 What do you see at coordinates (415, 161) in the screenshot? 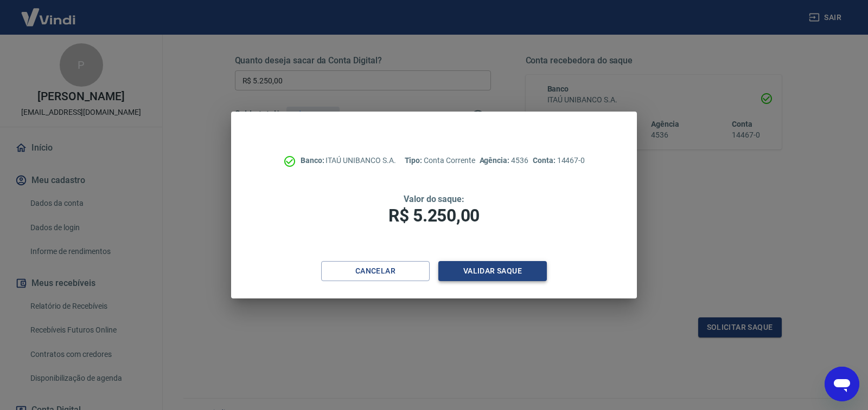
I see `span: Tipo:` at bounding box center [415, 161].